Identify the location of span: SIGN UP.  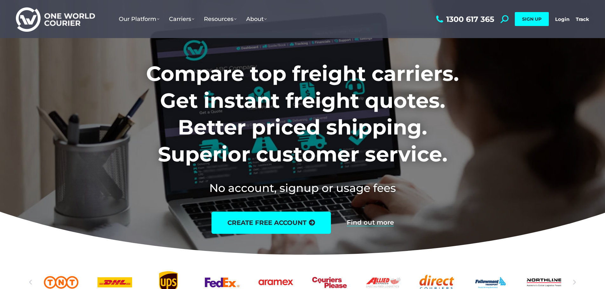
(532, 19).